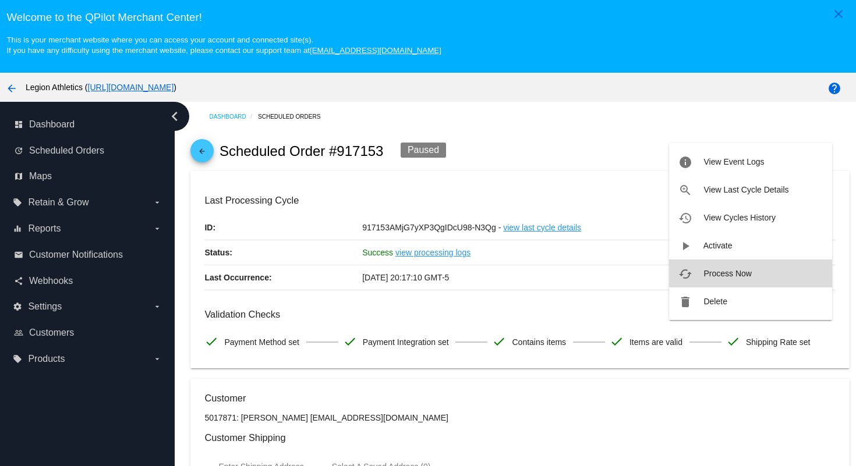  I want to click on mat-icon: delete, so click(685, 302).